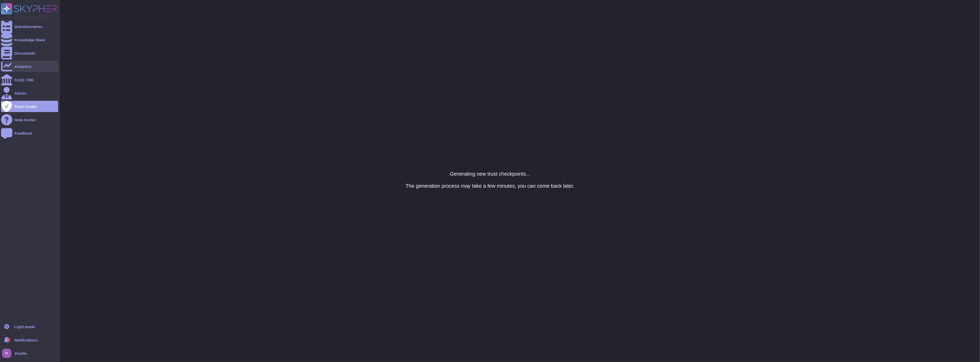 This screenshot has width=980, height=362. I want to click on a: Documents, so click(29, 53).